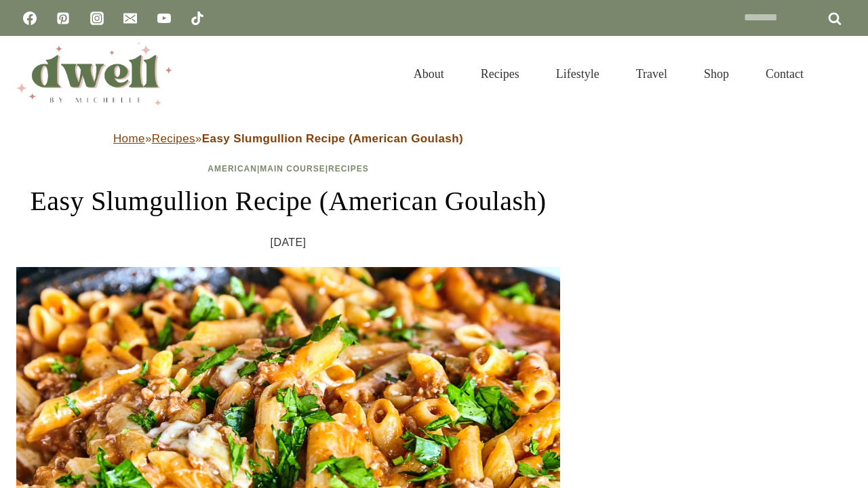 Image resolution: width=868 pixels, height=488 pixels. What do you see at coordinates (198, 18) in the screenshot?
I see `a: TikTok` at bounding box center [198, 18].